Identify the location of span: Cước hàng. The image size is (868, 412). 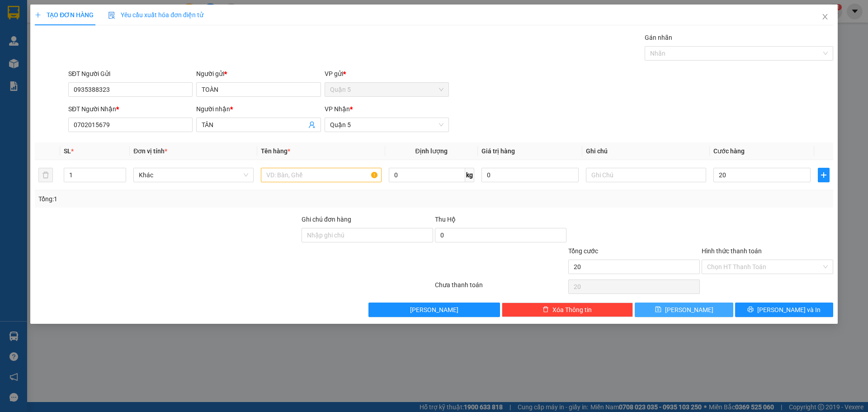
(728, 151).